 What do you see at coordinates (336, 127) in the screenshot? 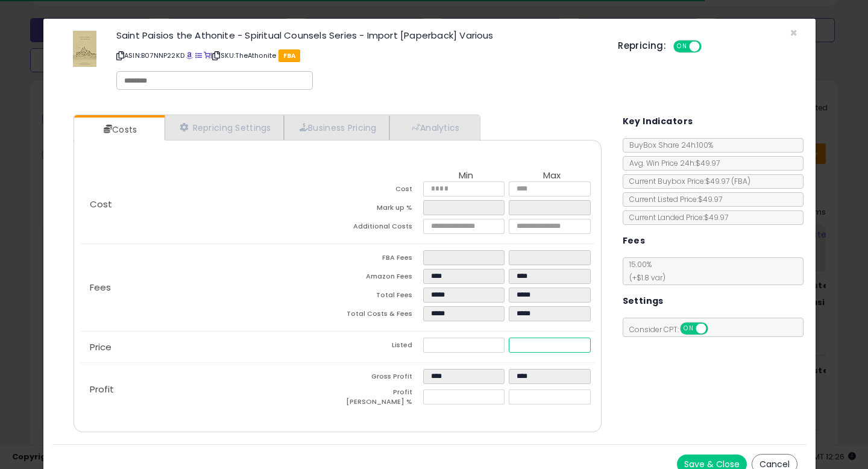
I see `a: Business Pricing` at bounding box center [336, 127].